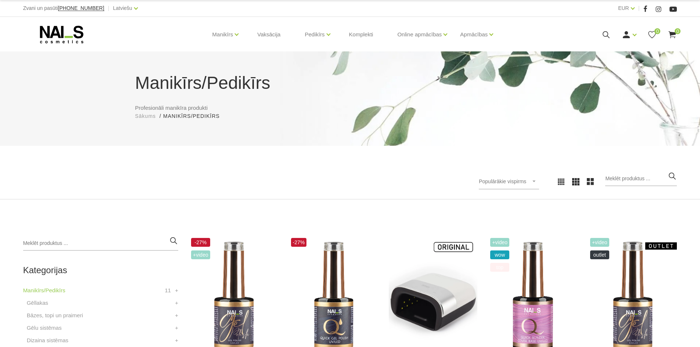 This screenshot has width=700, height=347. Describe the element at coordinates (195, 116) in the screenshot. I see `li: Manikīrs/Pedikīrs` at that location.